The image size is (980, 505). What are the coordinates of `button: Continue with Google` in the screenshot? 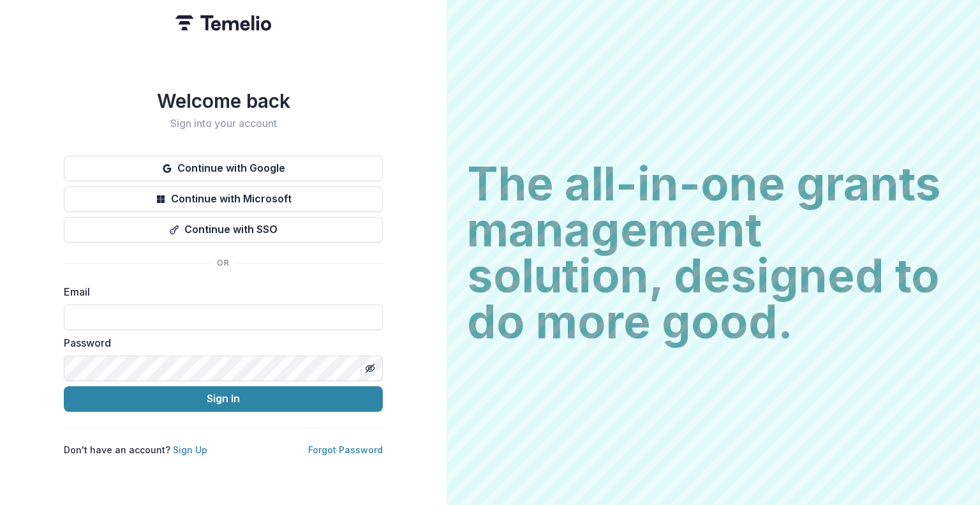 It's located at (224, 169).